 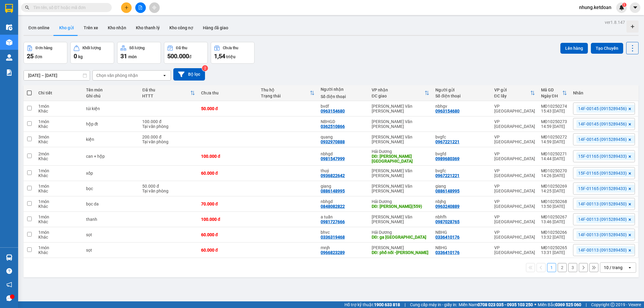 What do you see at coordinates (117, 27) in the screenshot?
I see `button: Kho nhận` at bounding box center [117, 27].